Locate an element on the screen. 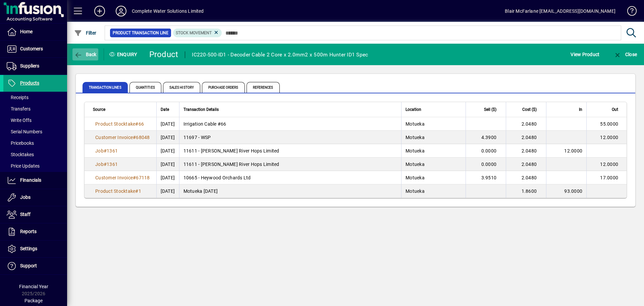 The width and height of the screenshot is (644, 306). span: Back is located at coordinates (85, 54).